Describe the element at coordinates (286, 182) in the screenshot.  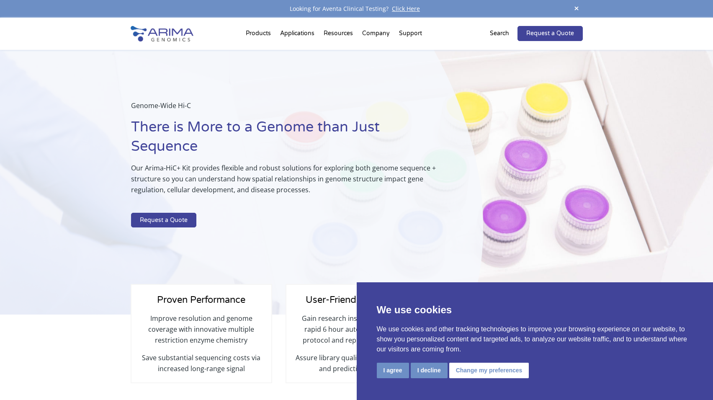
I see `p: Our Arima-HiC+ Kit provides flexible and robust solutions for exploring both genome sequence + st...` at that location.